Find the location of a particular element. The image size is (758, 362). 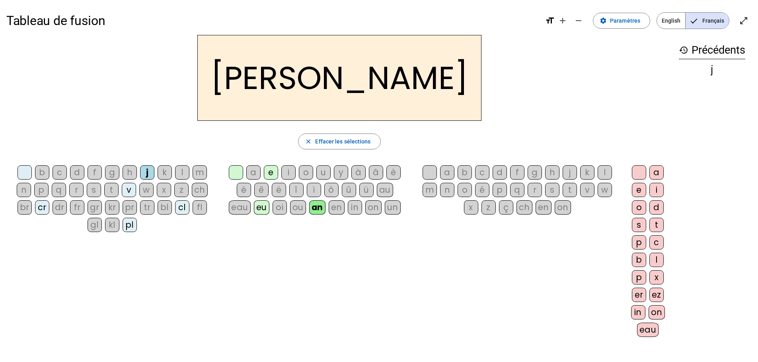

mat-icon: format_size is located at coordinates (550, 21).